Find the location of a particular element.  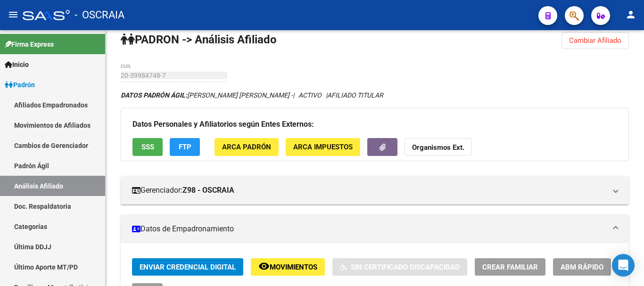

button: Crear Familiar is located at coordinates (510, 267).